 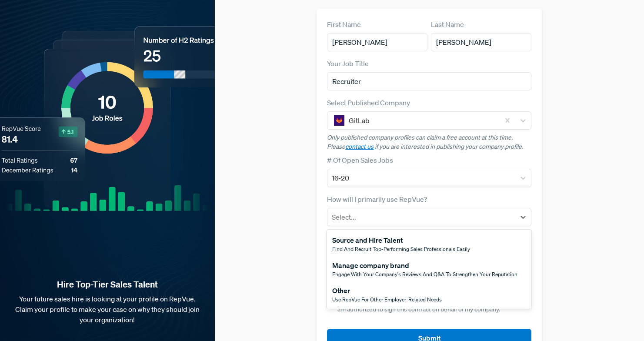 I want to click on span: Engage with your company's reviews and Q&A to strengthen your reputation, so click(x=425, y=274).